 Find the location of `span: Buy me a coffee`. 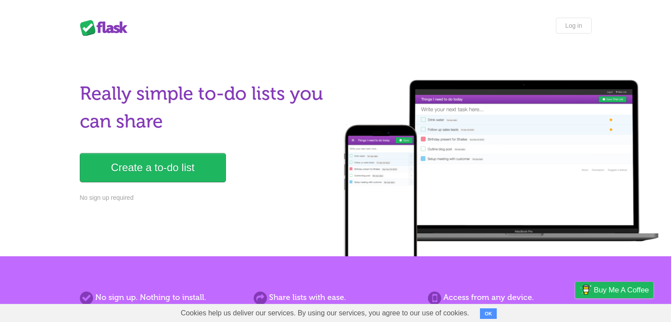

span: Buy me a coffee is located at coordinates (621, 290).